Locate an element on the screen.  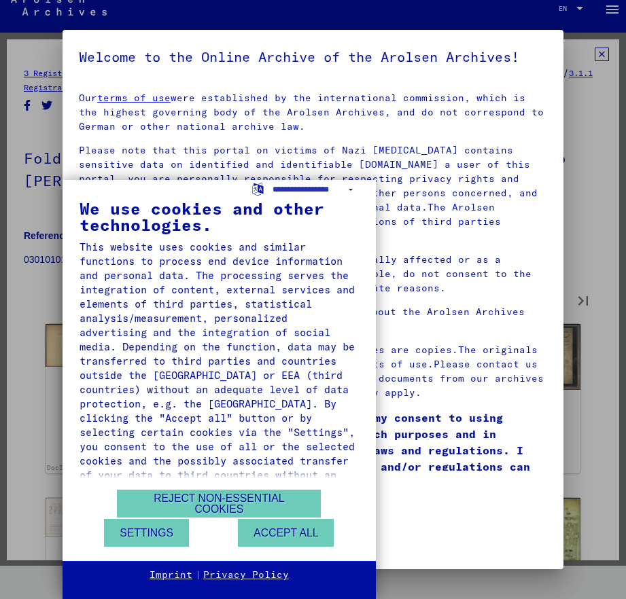
button: Reject non-essential cookies is located at coordinates (219, 503).